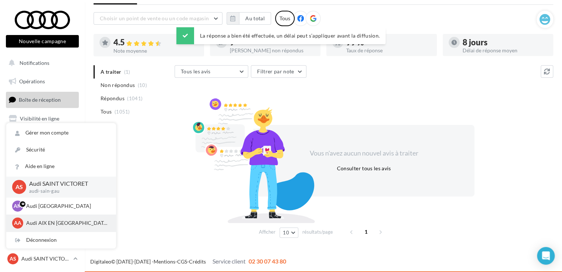  What do you see at coordinates (122, 112) in the screenshot?
I see `span: (1051)` at bounding box center [122, 112].